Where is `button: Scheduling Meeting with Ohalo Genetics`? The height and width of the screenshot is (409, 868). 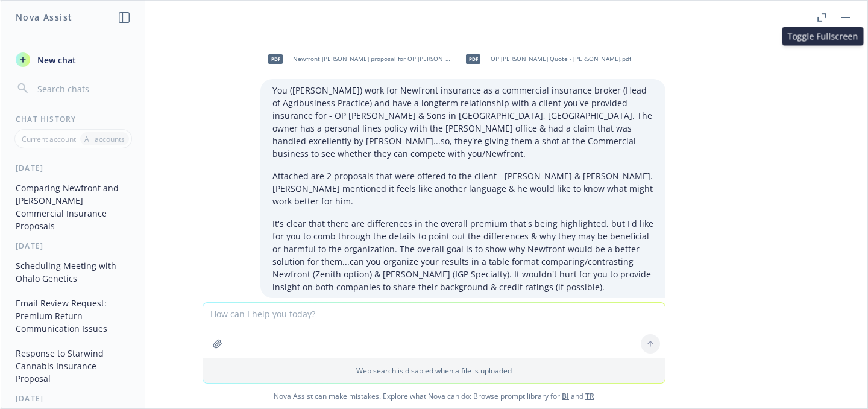 button: Scheduling Meeting with Ohalo Genetics is located at coordinates (73, 272).